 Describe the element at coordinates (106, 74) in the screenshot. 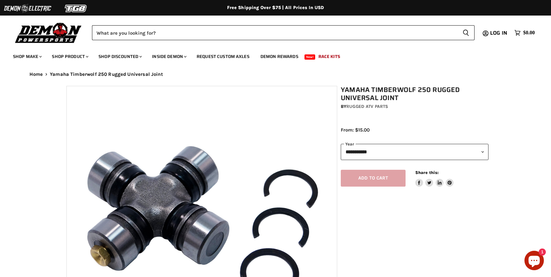

I see `span: Yamaha Timberwolf 250 Rugged Universal Joint` at that location.